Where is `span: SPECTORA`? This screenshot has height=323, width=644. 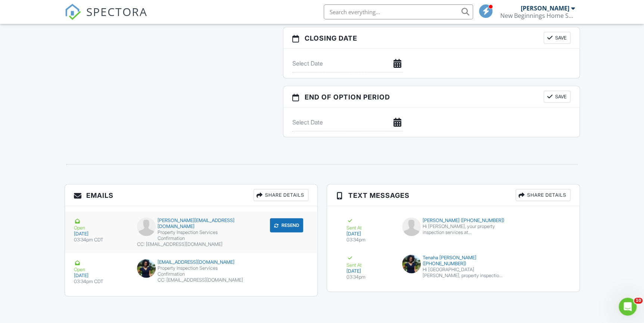
span: SPECTORA is located at coordinates (117, 12).